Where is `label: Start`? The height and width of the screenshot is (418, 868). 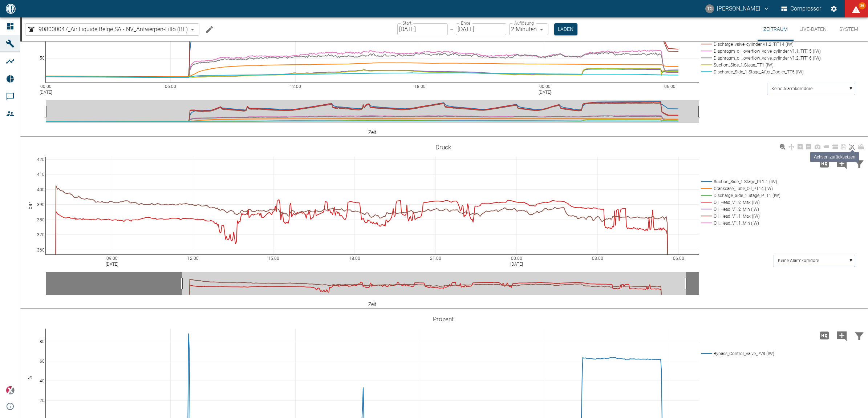
label: Start is located at coordinates (407, 23).